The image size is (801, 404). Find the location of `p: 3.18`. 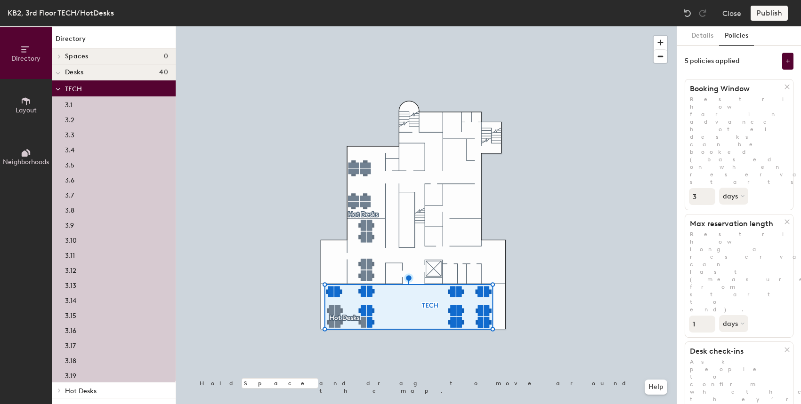

p: 3.18 is located at coordinates (71, 360).